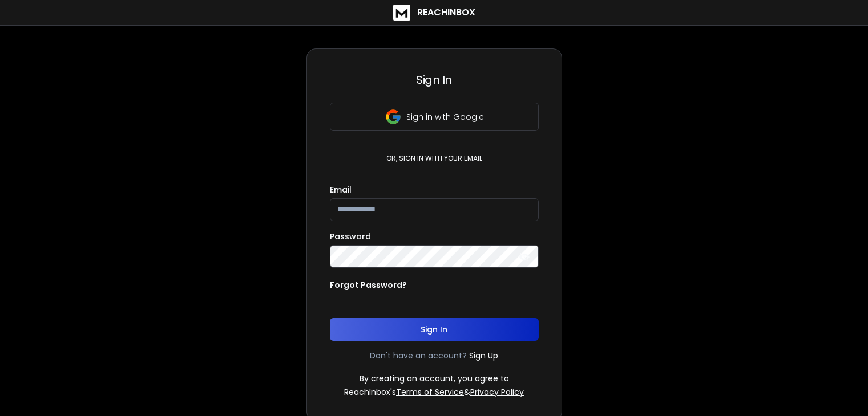 The height and width of the screenshot is (416, 868). Describe the element at coordinates (497, 392) in the screenshot. I see `span: Privacy Policy` at that location.